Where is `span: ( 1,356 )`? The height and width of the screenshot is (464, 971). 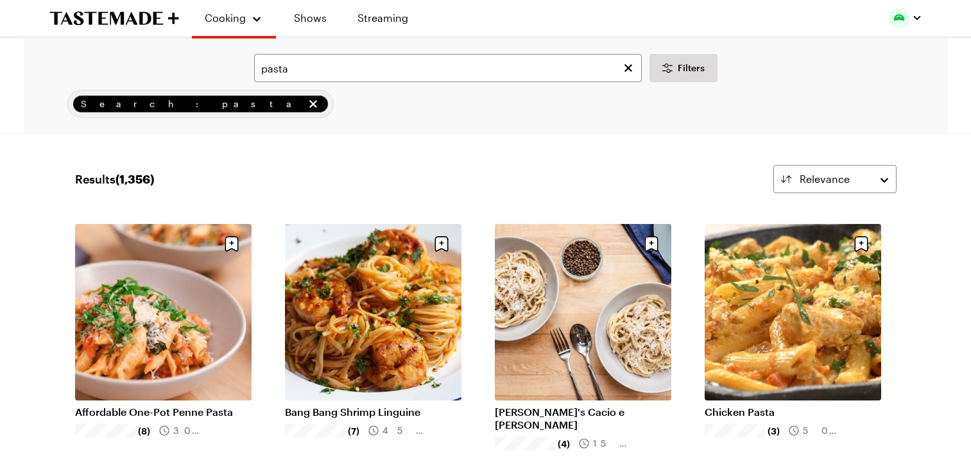
span: ( 1,356 ) is located at coordinates (135, 179).